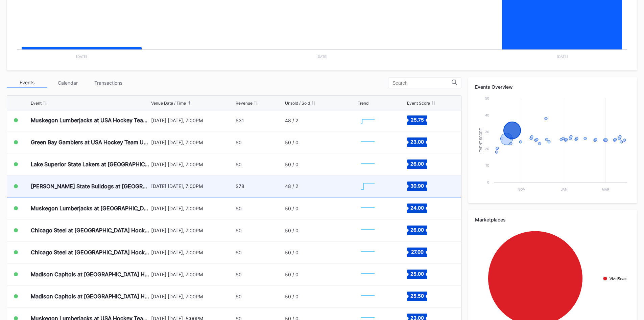  Describe the element at coordinates (36, 103) in the screenshot. I see `div: Event` at that location.